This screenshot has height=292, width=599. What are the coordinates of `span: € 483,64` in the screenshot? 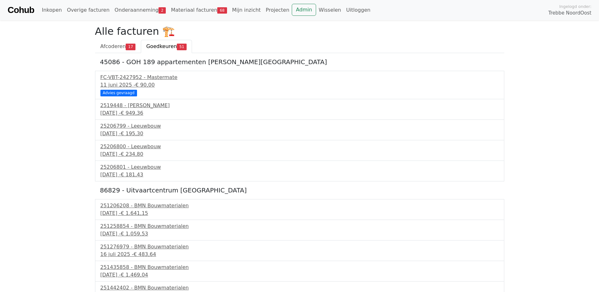 It's located at (145, 254).